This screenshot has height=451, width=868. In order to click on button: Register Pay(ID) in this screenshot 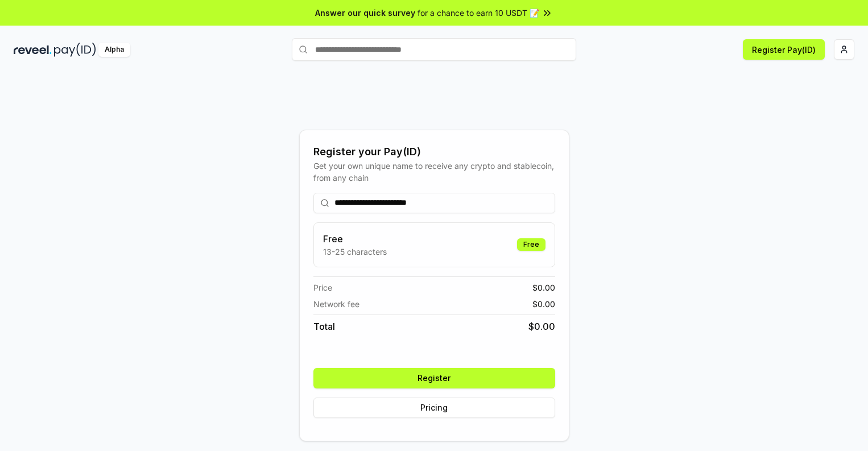, I will do `click(784, 49)`.